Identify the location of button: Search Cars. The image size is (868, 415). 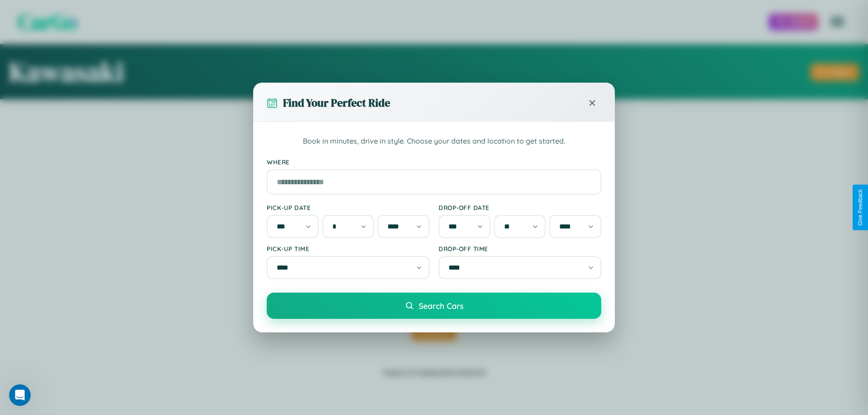
(434, 306).